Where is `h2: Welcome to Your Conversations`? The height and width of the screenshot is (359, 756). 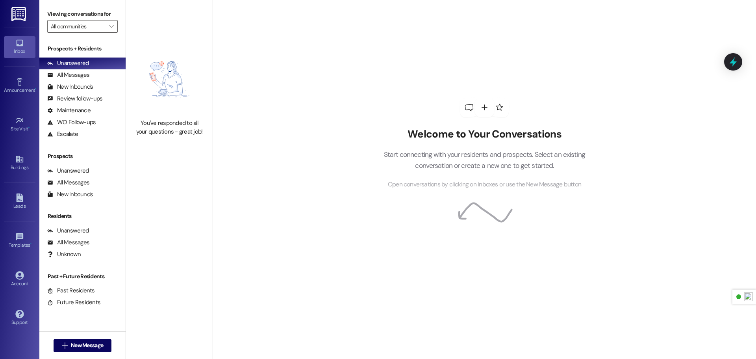 h2: Welcome to Your Conversations is located at coordinates (484, 134).